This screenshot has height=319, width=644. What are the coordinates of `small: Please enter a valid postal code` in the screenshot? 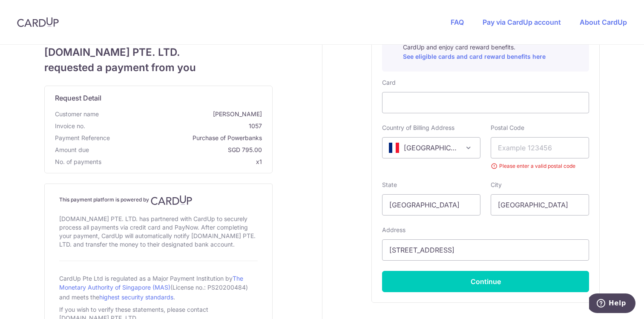 It's located at (539, 166).